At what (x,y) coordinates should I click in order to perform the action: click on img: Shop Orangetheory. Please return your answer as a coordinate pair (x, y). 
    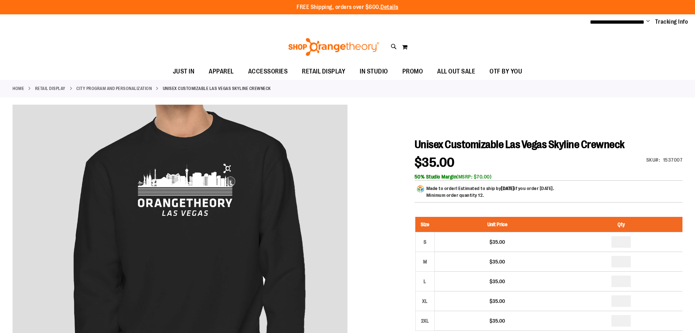
    Looking at the image, I should click on (334, 47).